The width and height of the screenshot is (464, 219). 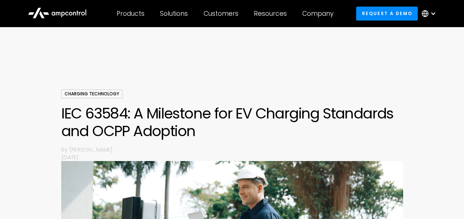 I want to click on h1: IEC 63584: A Milestone for EV Charging Standards and OCPP Adoption, so click(x=232, y=122).